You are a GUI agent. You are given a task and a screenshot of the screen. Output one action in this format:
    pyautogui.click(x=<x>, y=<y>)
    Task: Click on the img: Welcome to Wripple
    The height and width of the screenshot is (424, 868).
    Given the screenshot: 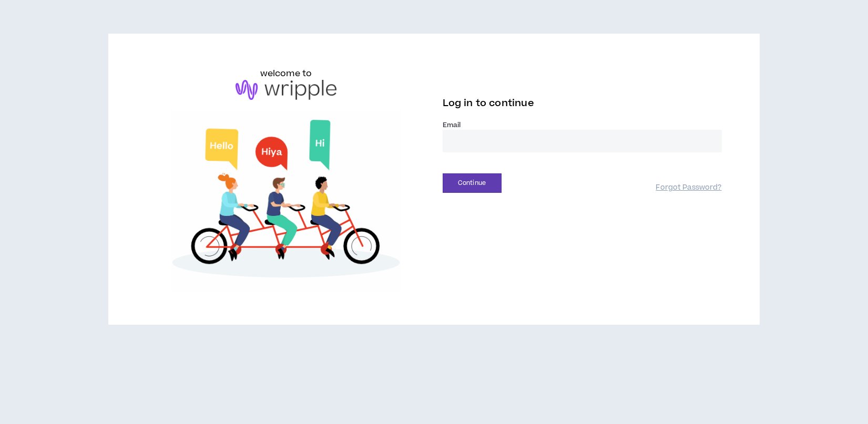 What is the action you would take?
    pyautogui.click(x=286, y=200)
    